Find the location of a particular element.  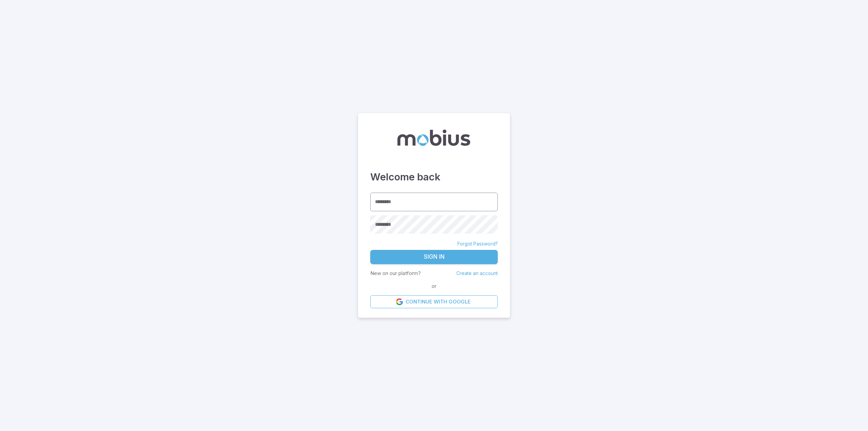

a: Continue with Google is located at coordinates (434, 302).